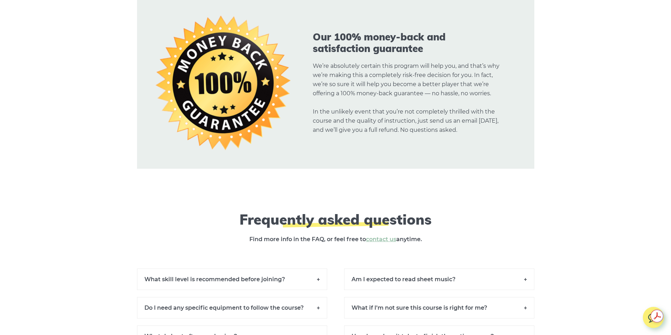 This screenshot has height=335, width=671. Describe the element at coordinates (407, 43) in the screenshot. I see `h3: Our 100% money-back and satisfaction guarantee` at that location.